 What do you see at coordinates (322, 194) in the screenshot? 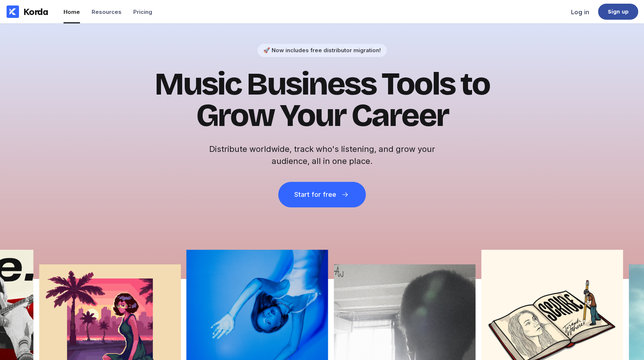
I see `button: Start for free` at bounding box center [322, 194].